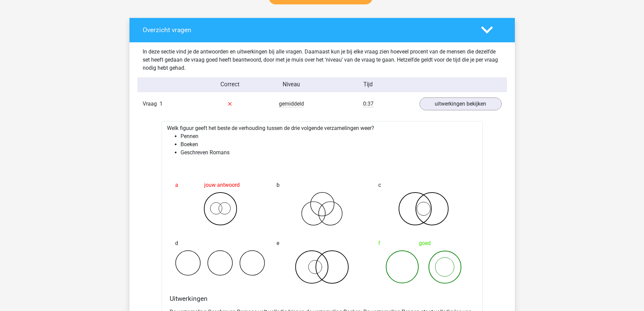 Image resolution: width=644 pixels, height=311 pixels. Describe the element at coordinates (424, 243) in the screenshot. I see `div: goed` at that location.